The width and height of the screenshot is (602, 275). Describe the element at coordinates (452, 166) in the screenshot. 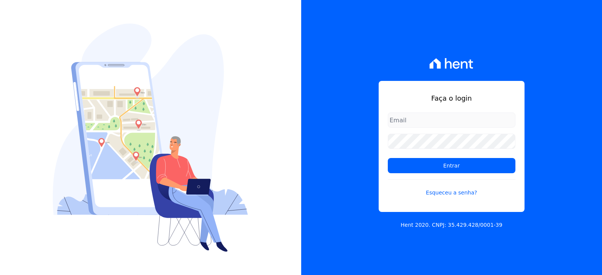

I see `input: Entrar` at that location.